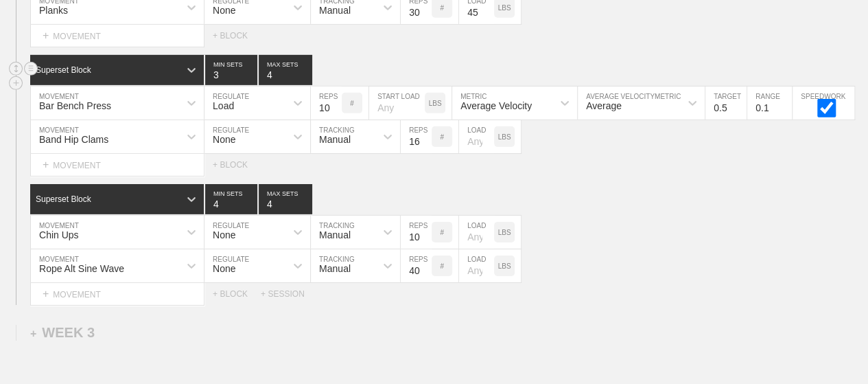  What do you see at coordinates (223, 105) in the screenshot?
I see `div: Load` at bounding box center [223, 105].